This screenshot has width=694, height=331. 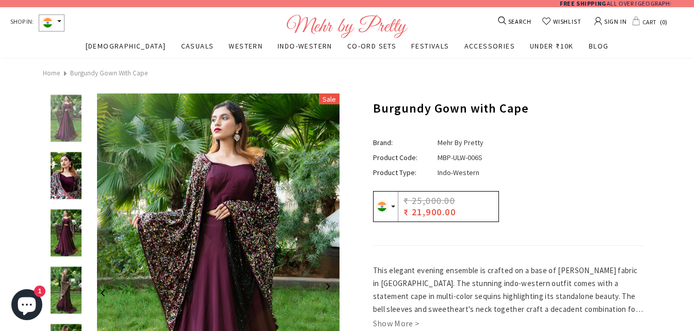 What do you see at coordinates (198, 46) in the screenshot?
I see `span: CASUALS` at bounding box center [198, 46].